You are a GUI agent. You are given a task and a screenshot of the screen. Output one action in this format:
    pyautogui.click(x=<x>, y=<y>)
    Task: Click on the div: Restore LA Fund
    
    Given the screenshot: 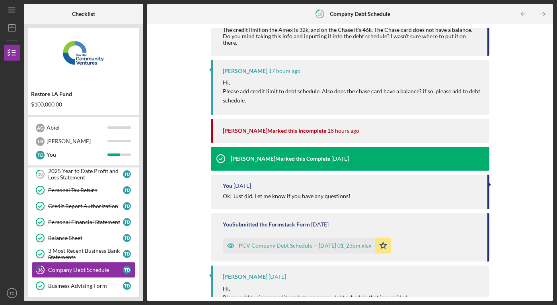 What is the action you would take?
    pyautogui.click(x=84, y=94)
    